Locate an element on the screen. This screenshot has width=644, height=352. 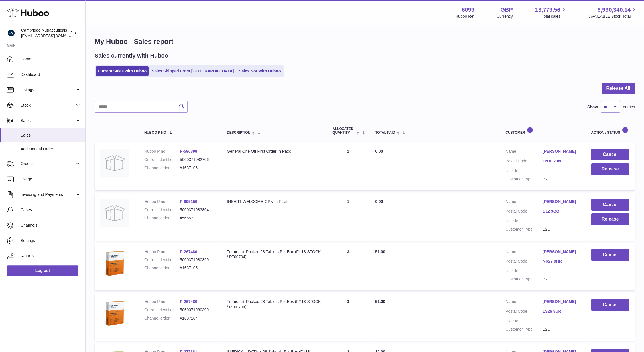
dd: #1637105 is located at coordinates (198, 268).